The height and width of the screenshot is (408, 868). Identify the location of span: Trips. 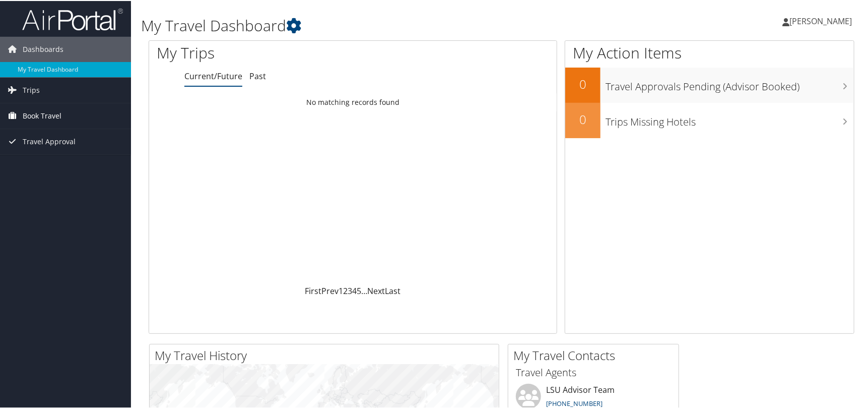
(31, 89).